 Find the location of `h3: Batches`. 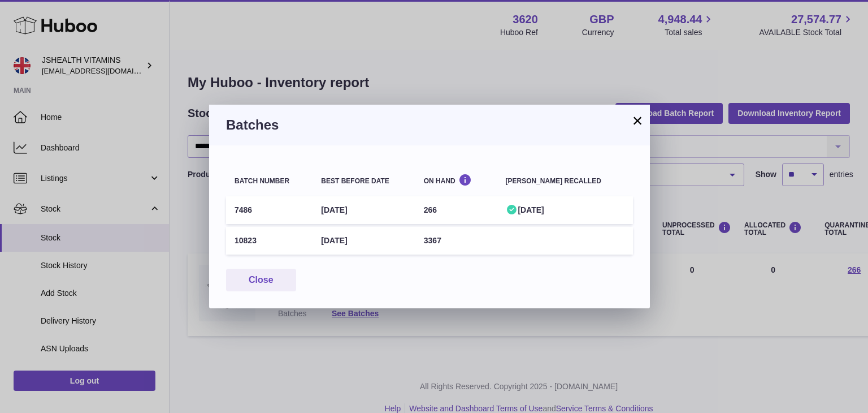

h3: Batches is located at coordinates (429, 125).